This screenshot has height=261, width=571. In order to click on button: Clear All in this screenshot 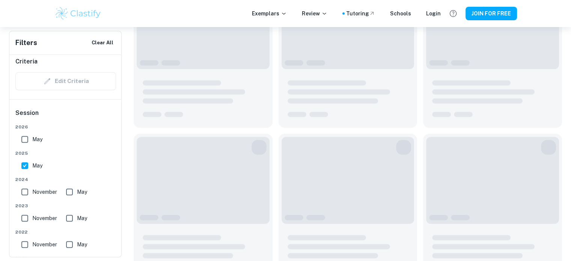, I will do `click(103, 43)`.